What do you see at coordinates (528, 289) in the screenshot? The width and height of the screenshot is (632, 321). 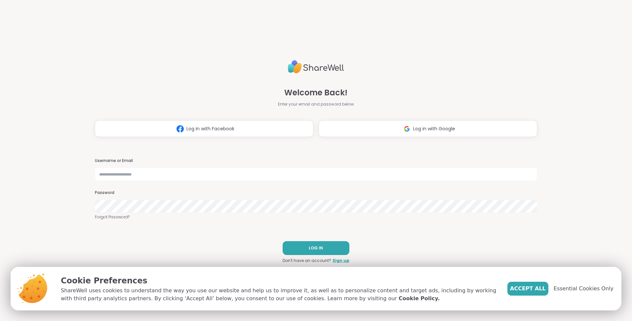 I see `button: Accept All` at bounding box center [528, 289].